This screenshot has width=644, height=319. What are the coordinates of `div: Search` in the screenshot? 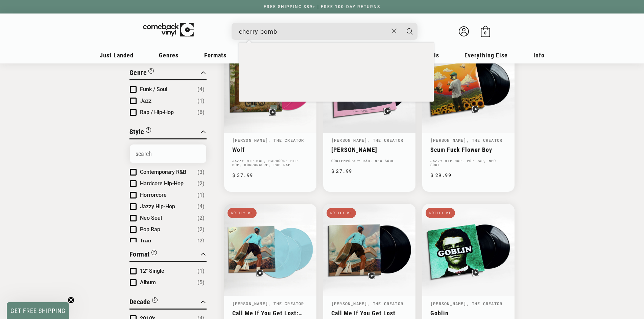 It's located at (324, 32).